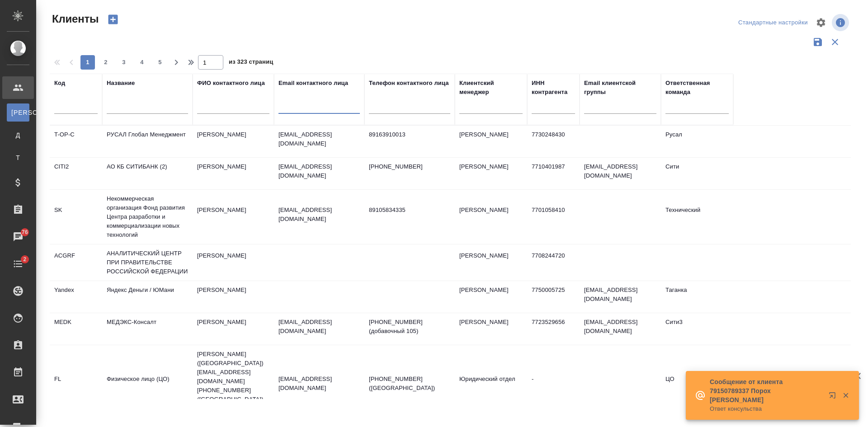 The height and width of the screenshot is (427, 868). What do you see at coordinates (160, 62) in the screenshot?
I see `button: 5` at bounding box center [160, 62].